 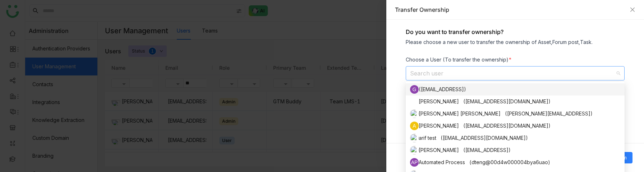 What do you see at coordinates (510, 10) in the screenshot?
I see `div: Transfer Ownership` at bounding box center [510, 10].